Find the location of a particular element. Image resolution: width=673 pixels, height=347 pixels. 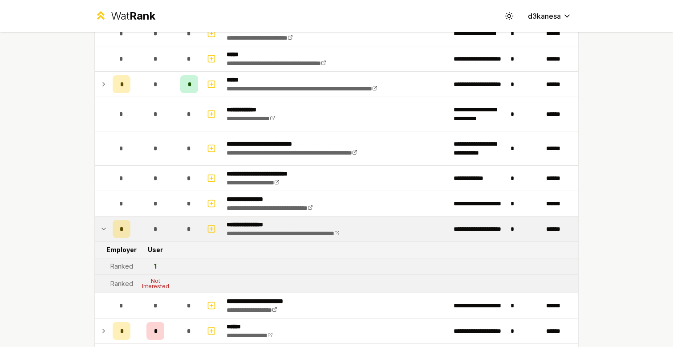

div: Wat is located at coordinates (133, 16).